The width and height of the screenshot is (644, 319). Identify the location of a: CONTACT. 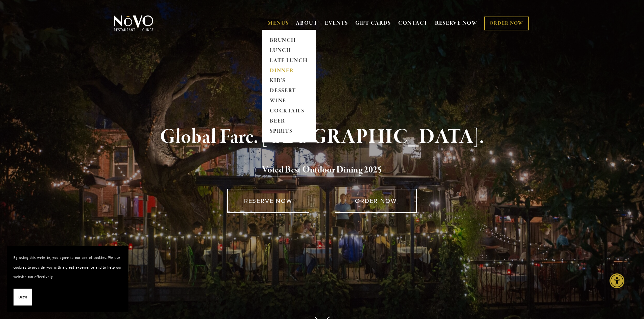
(413, 23).